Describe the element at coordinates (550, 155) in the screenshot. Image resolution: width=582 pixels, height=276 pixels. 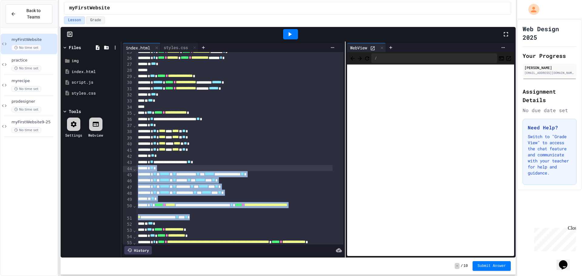
I see `p: Switch to "Grade View" to access the chat feature and communicate with your teacher for help and ...` at that location.